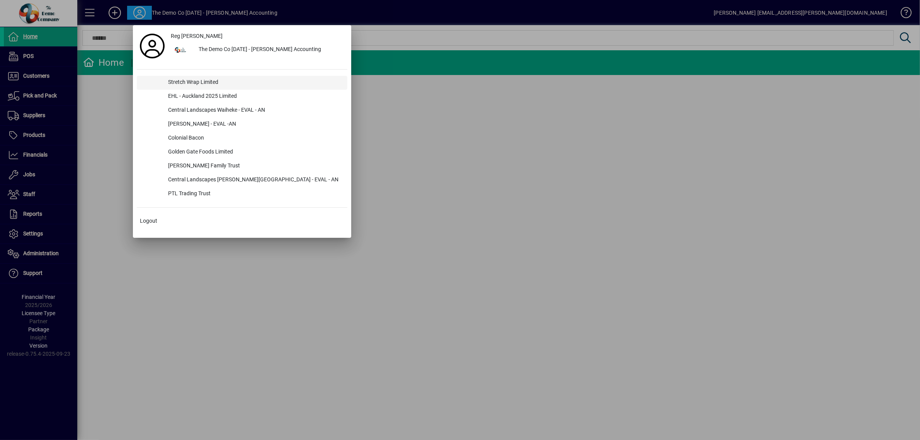 The width and height of the screenshot is (920, 440). I want to click on button: Logout, so click(242, 221).